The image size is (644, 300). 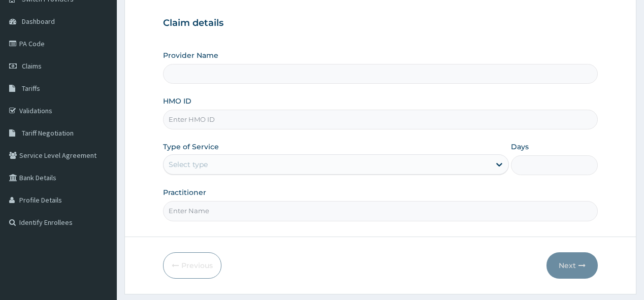 I want to click on input: Enter Name, so click(x=380, y=210).